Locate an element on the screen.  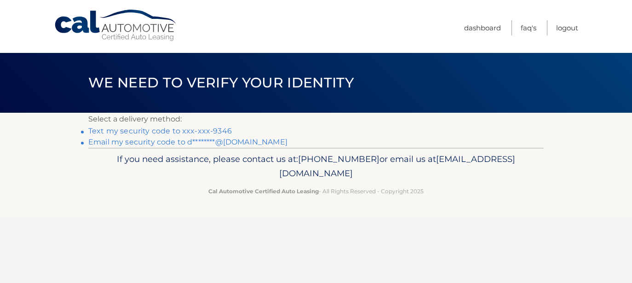
p: If you need assistance, please contact us at: or email us at is located at coordinates (316, 166).